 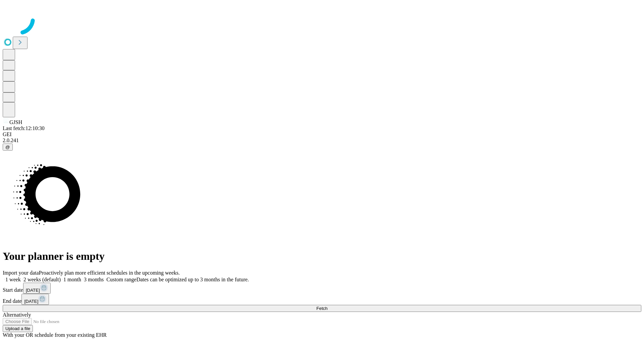 What do you see at coordinates (322, 308) in the screenshot?
I see `button: Fetch` at bounding box center [322, 308].